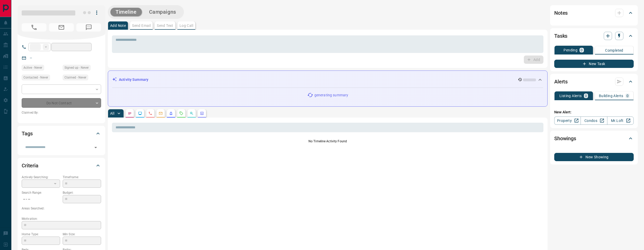  I want to click on h2: Tasks, so click(561, 36).